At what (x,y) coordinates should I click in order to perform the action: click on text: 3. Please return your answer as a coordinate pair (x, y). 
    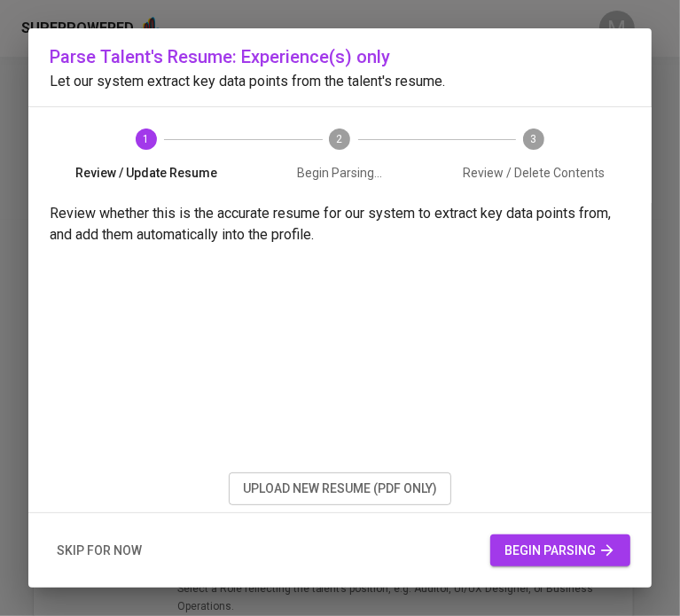
    Looking at the image, I should click on (533, 139).